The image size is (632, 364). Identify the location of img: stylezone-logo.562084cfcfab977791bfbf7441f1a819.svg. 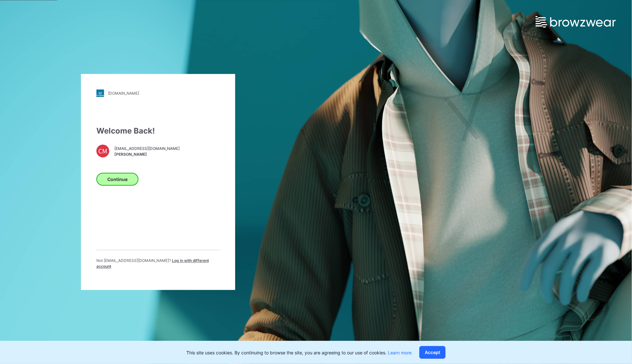
(100, 93).